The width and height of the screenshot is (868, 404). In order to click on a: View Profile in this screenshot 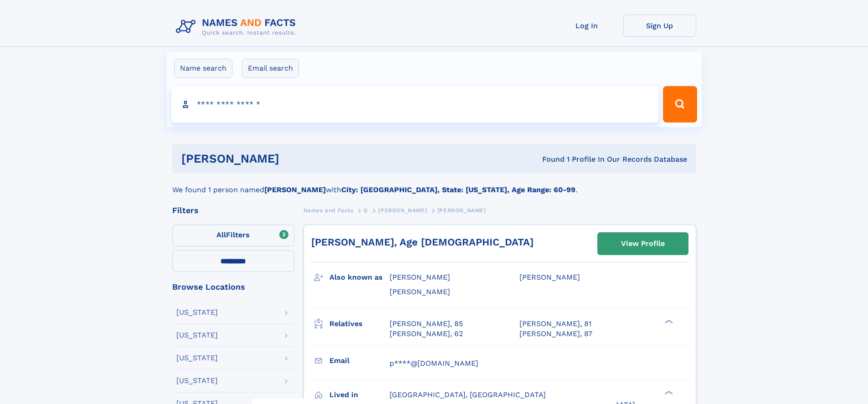, I will do `click(643, 243)`.